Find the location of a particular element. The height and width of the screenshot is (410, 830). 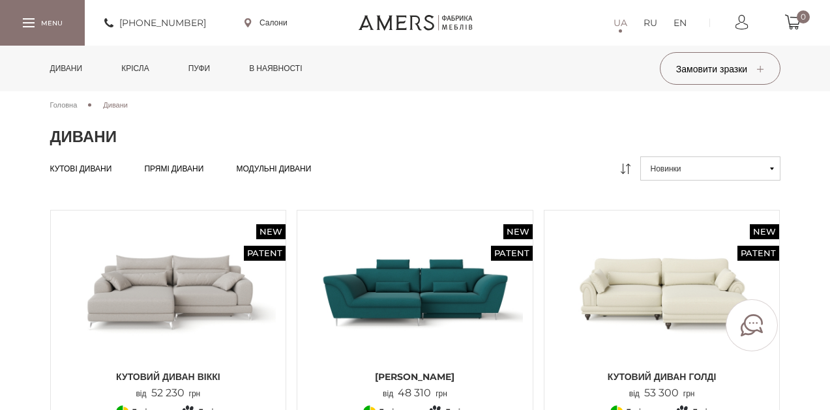

span: 53 300 is located at coordinates (661, 392).